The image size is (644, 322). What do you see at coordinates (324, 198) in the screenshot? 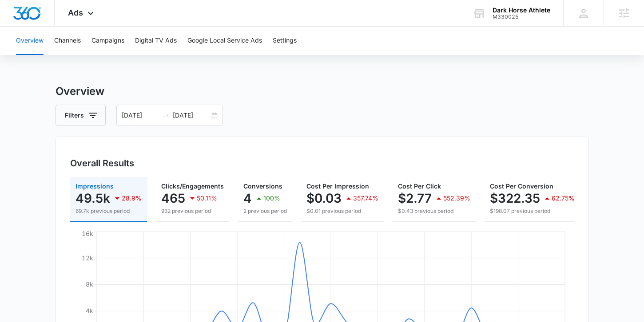
I see `p: $0.03` at bounding box center [324, 198].